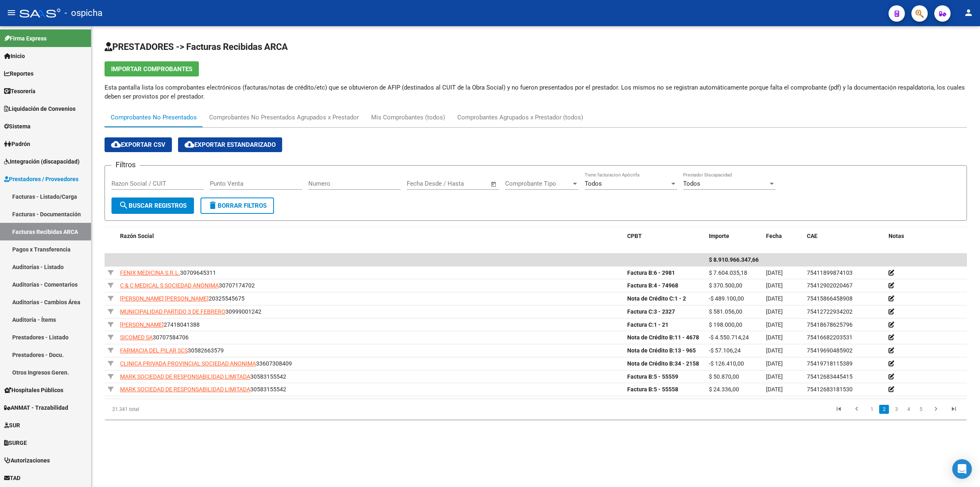  I want to click on span: -$ 57.106,24, so click(725, 350).